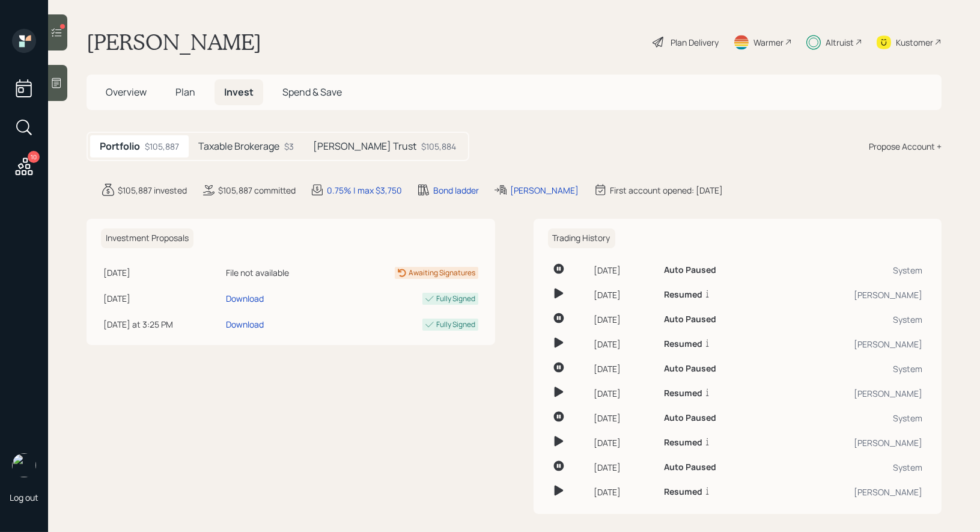 This screenshot has height=532, width=980. I want to click on img: treva-nostdahl-headshot.png, so click(24, 466).